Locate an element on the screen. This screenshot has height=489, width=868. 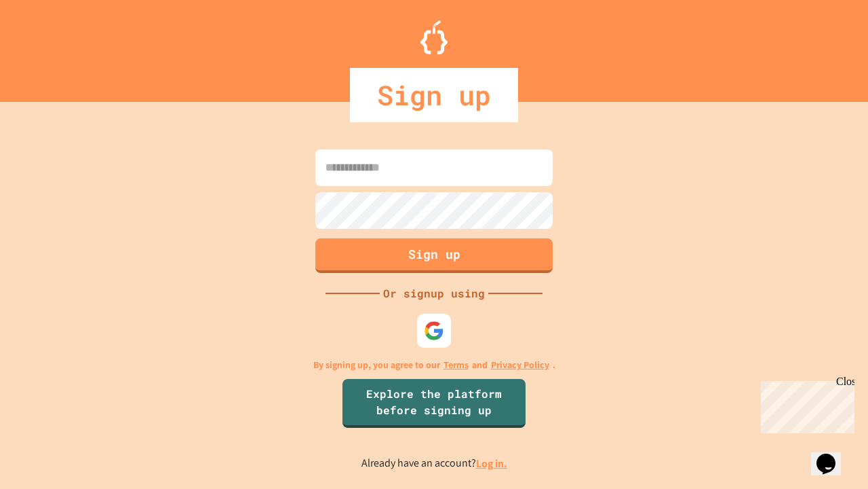
img: Logo.svg is located at coordinates (434, 37).